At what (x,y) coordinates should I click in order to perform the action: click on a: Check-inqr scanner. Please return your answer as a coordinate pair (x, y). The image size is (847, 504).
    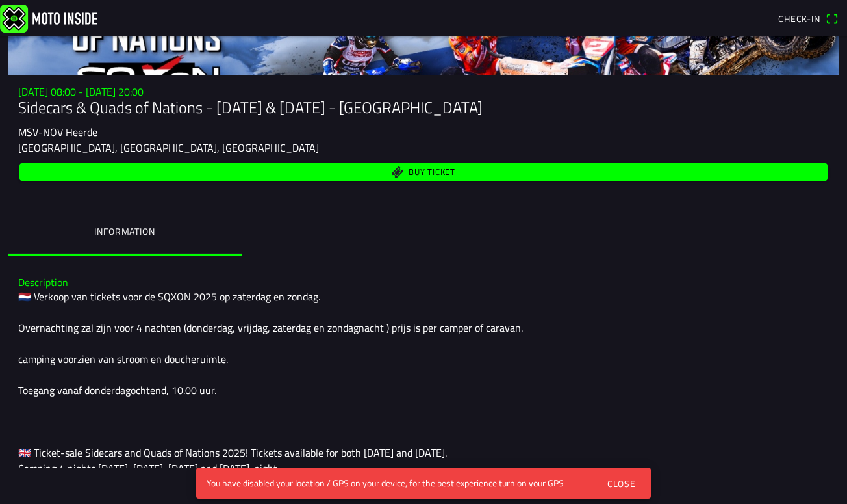
    Looking at the image, I should click on (808, 18).